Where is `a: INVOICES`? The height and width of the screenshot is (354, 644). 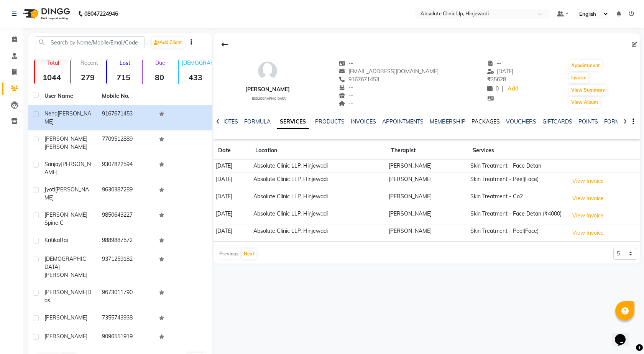 a: INVOICES is located at coordinates (364, 122).